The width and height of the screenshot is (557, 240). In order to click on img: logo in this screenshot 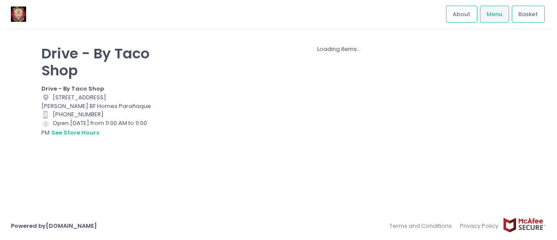, I will do `click(18, 14)`.